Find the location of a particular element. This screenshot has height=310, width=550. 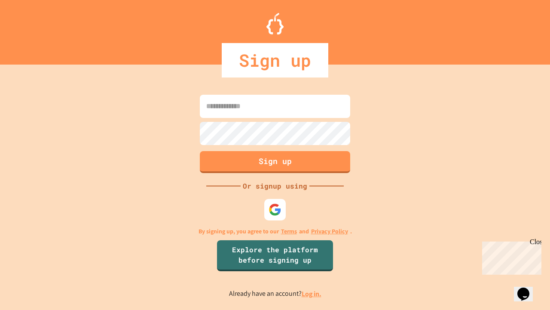

div: Or signup using is located at coordinates (275, 186).